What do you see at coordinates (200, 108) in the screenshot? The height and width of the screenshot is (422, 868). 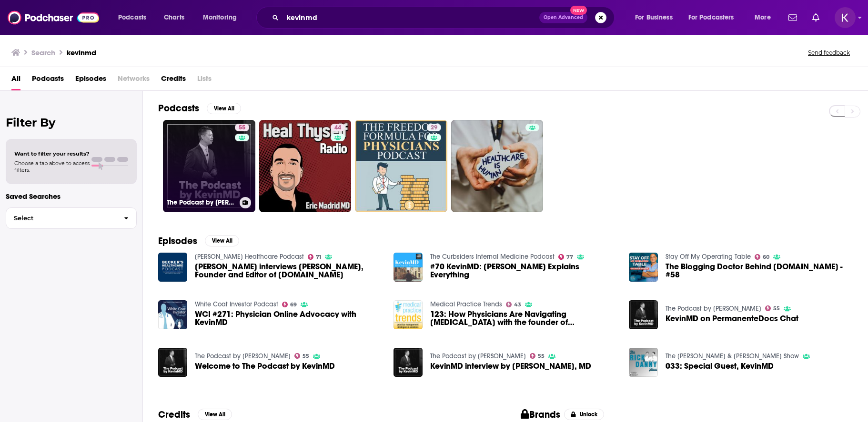 I see `a: PodcastsView All` at bounding box center [200, 108].